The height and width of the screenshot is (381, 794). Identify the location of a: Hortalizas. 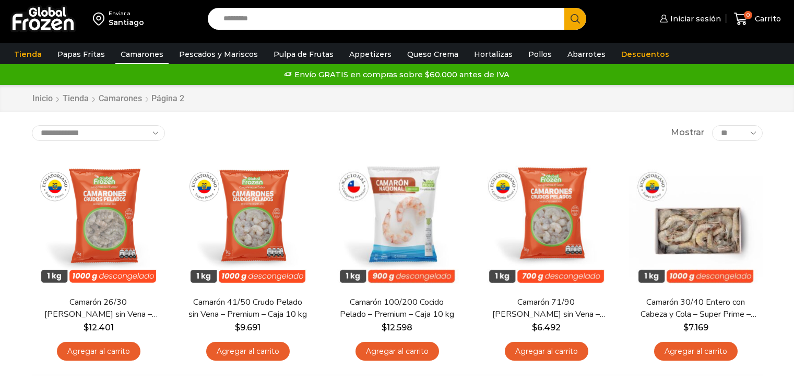
(494, 54).